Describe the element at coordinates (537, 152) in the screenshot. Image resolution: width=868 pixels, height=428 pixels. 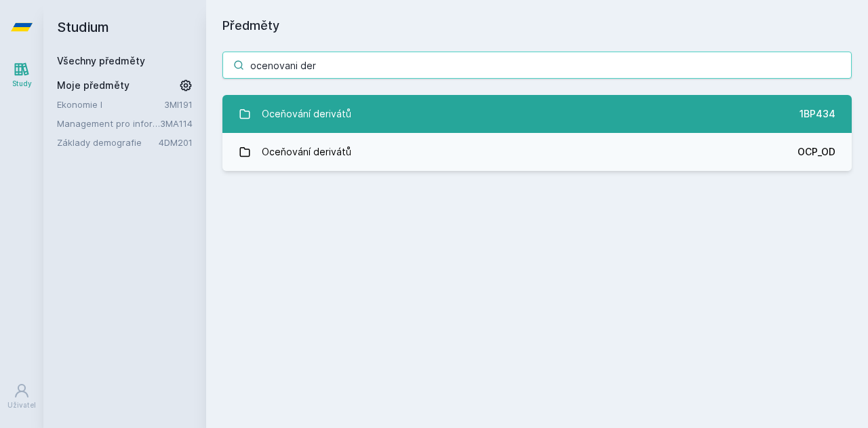
I see `a: Oceňování derivátů OCP_OD` at that location.